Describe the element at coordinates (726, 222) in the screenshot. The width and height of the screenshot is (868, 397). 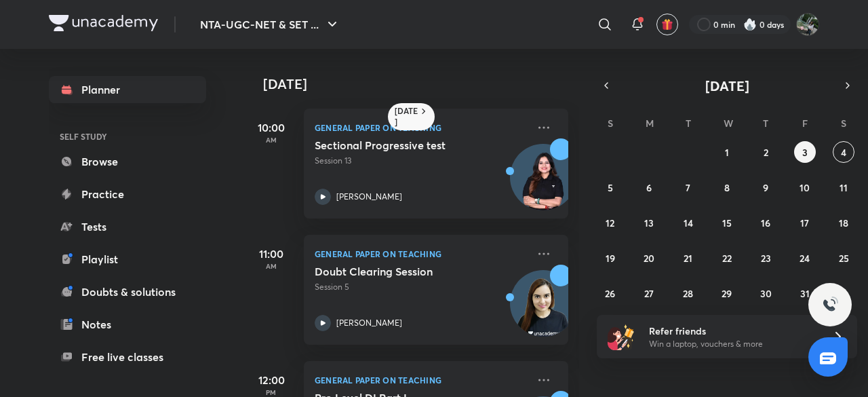
I see `button: October 15, 2025` at that location.